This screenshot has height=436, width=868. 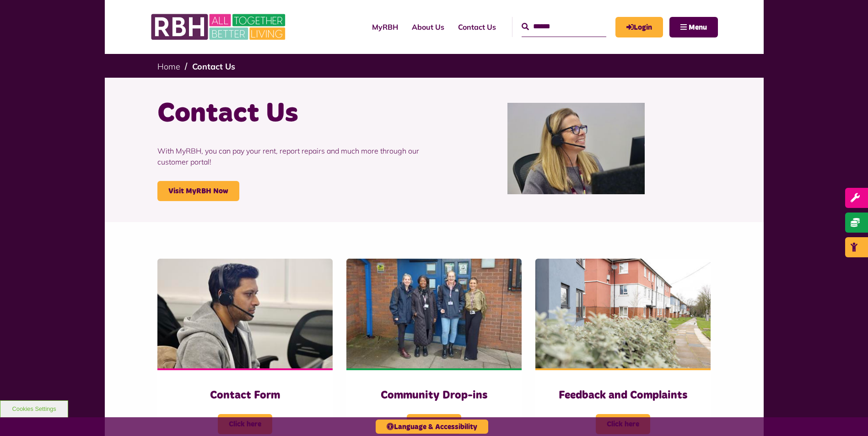 What do you see at coordinates (428, 27) in the screenshot?
I see `a: About Us` at bounding box center [428, 27].